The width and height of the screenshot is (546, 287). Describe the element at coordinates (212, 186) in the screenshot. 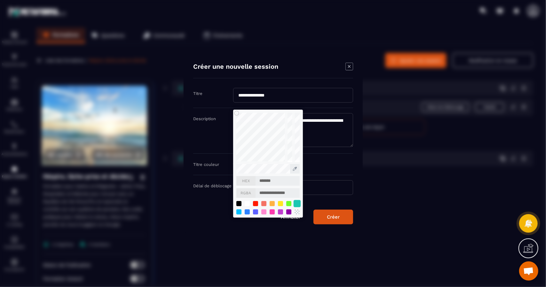

I see `label: Délai de déblocage` at that location.